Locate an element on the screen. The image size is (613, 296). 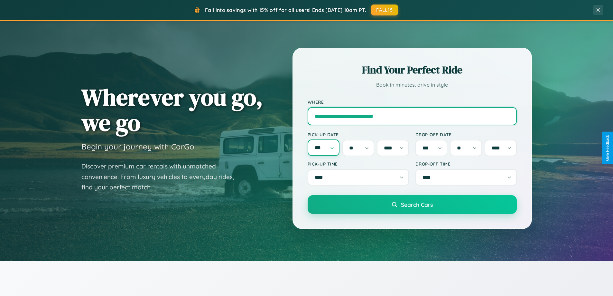
h1: Wherever you go, we go is located at coordinates (172, 110).